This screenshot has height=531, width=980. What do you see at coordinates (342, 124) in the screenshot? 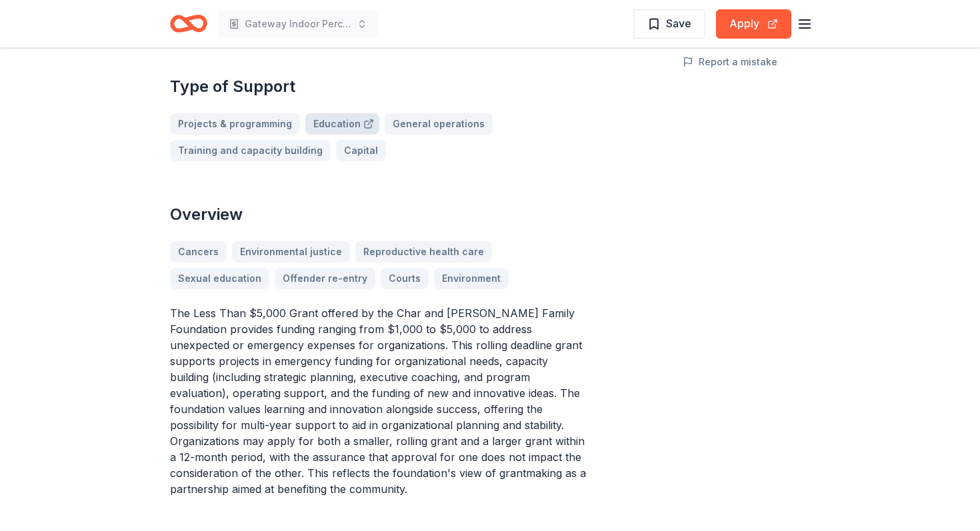
I see `a: Education` at bounding box center [342, 124].